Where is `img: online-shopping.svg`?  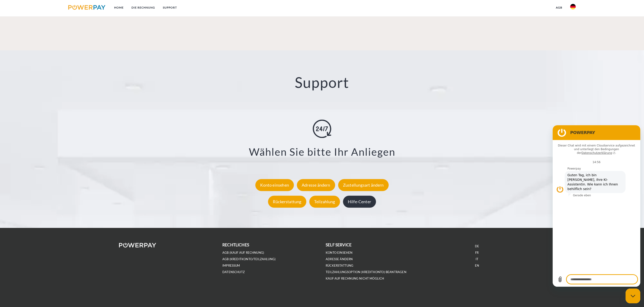 img: online-shopping.svg is located at coordinates (322, 129).